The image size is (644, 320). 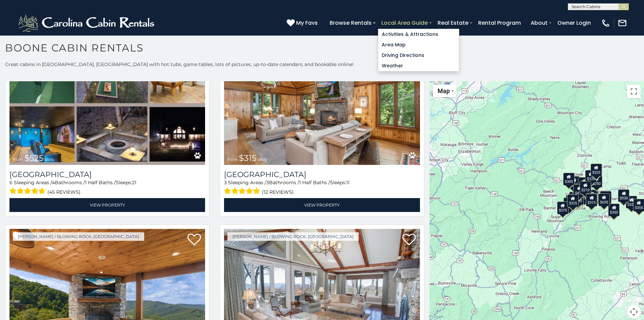 I want to click on span: $525, so click(x=34, y=158).